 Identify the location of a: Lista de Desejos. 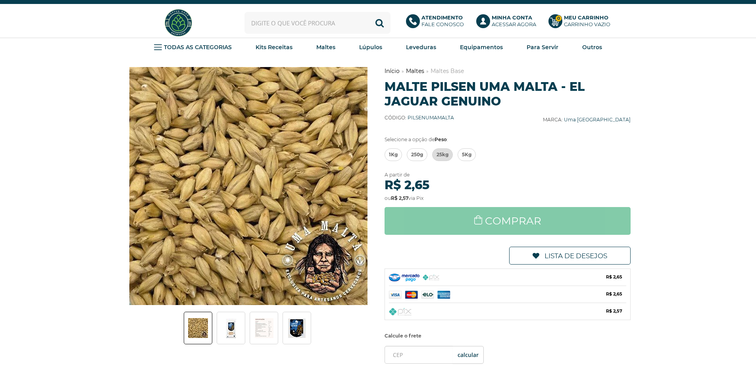
(570, 256).